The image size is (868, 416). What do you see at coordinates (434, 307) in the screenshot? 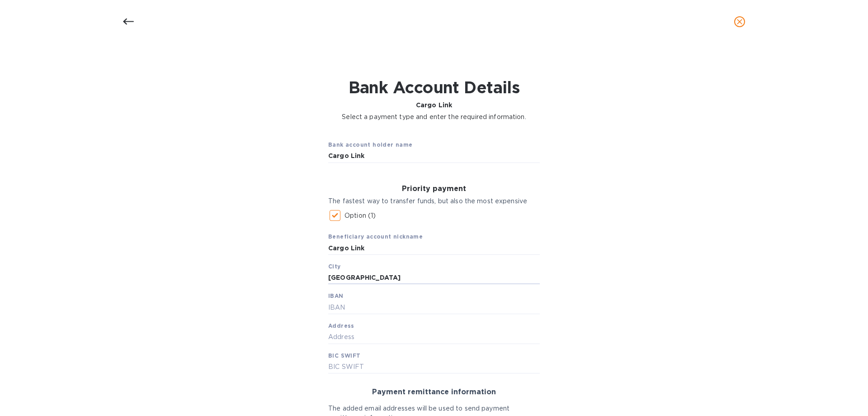
I see `input: IBAN` at bounding box center [434, 307].